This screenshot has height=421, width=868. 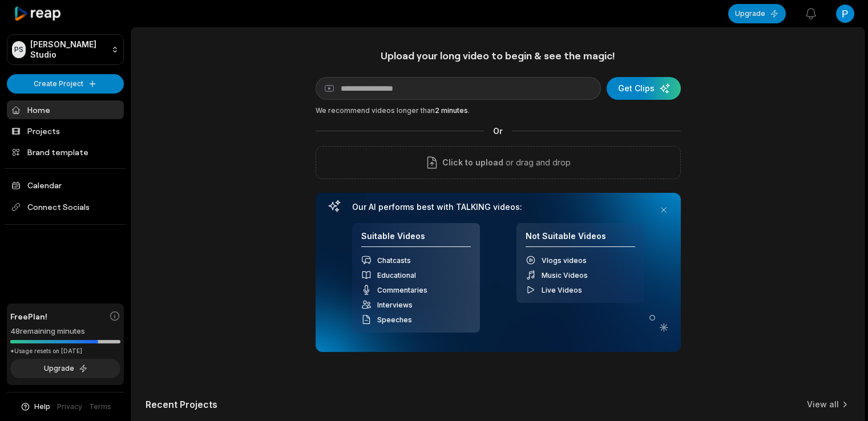 I want to click on h3: Our AI performs best with TALKING videos:, so click(x=498, y=207).